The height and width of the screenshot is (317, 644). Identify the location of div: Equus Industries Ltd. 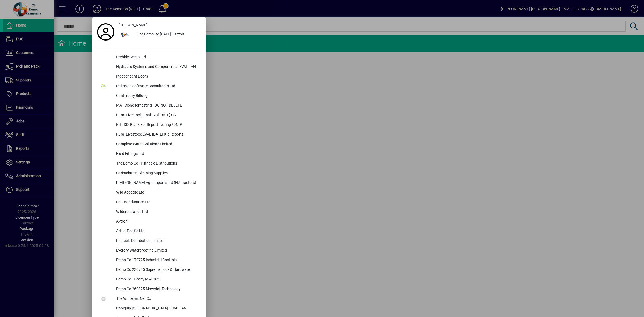
(157, 202).